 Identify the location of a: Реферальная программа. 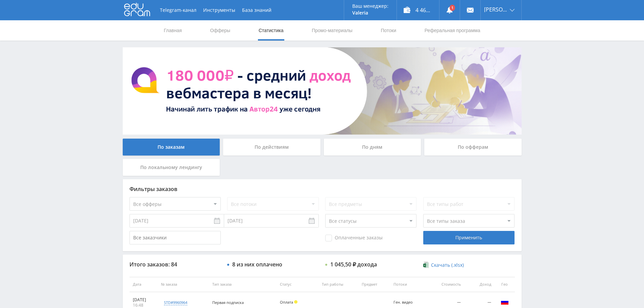
(453, 31).